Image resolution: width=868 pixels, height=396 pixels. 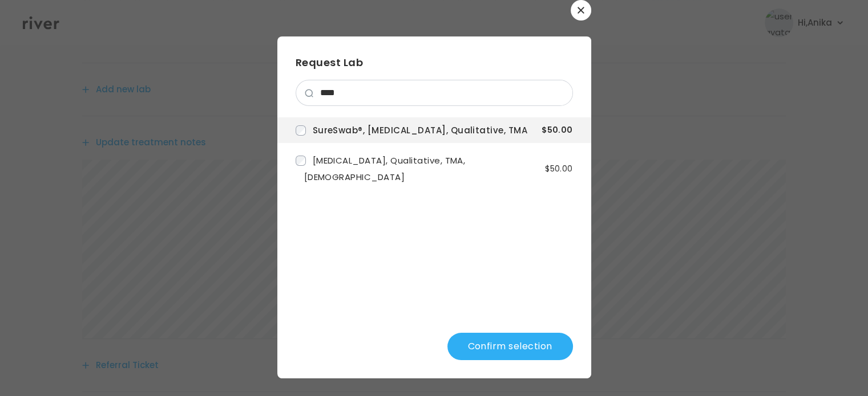 I want to click on input: b95708b1-4c75-43f6-8bda-9568311bc4d2, so click(x=301, y=161).